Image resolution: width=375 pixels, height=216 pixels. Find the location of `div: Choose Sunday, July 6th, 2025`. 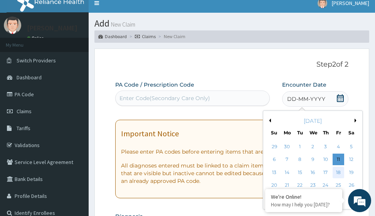

div: Choose Sunday, July 6th, 2025 is located at coordinates (275, 160).